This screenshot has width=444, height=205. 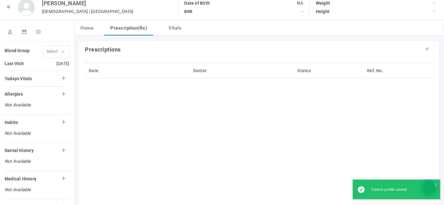 What do you see at coordinates (197, 3) in the screenshot?
I see `b: Date of Birth` at bounding box center [197, 3].